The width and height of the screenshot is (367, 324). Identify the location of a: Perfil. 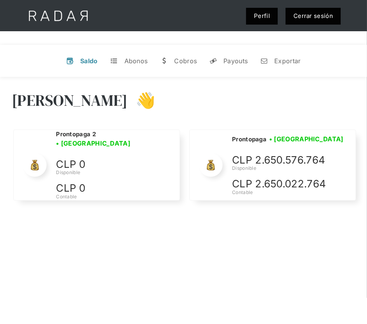
(262, 16).